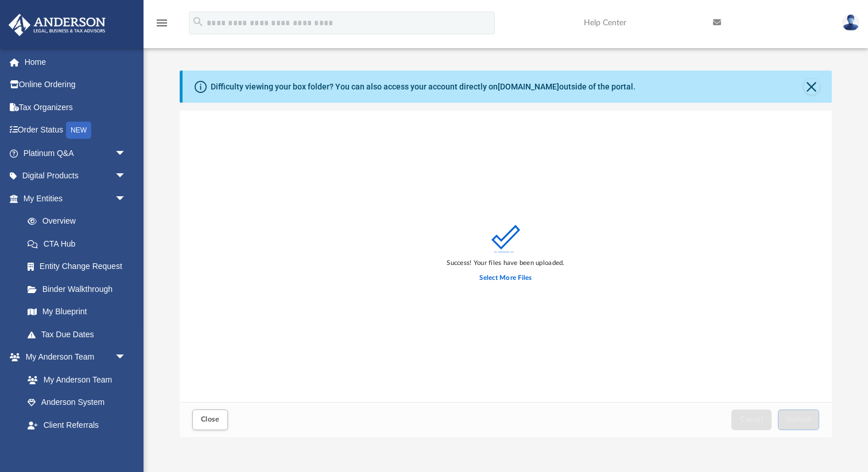  I want to click on img: Anderson Advisors Platinum Portal, so click(57, 25).